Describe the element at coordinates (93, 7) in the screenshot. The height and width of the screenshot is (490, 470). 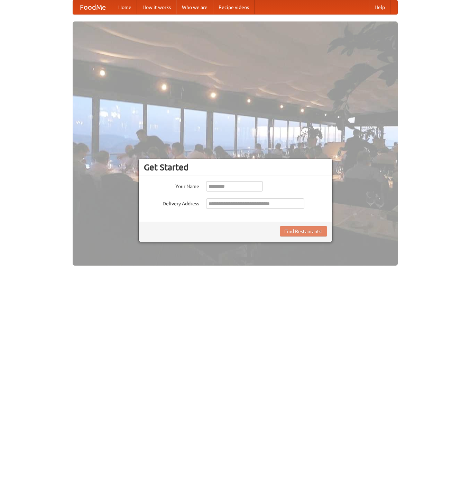
I see `a: FoodMe` at that location.